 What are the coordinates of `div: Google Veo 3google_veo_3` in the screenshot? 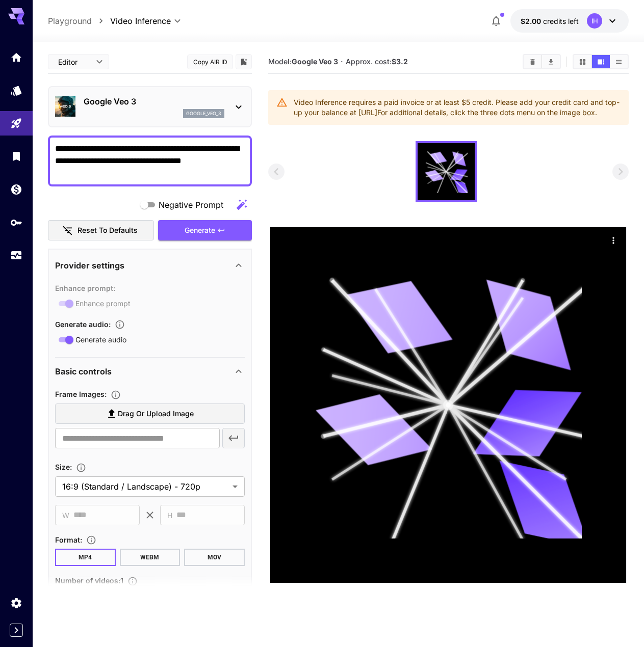 It's located at (150, 106).